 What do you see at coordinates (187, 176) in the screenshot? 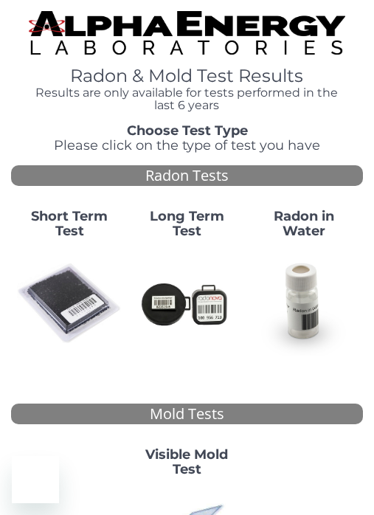
I see `div: Radon Tests` at bounding box center [187, 176].